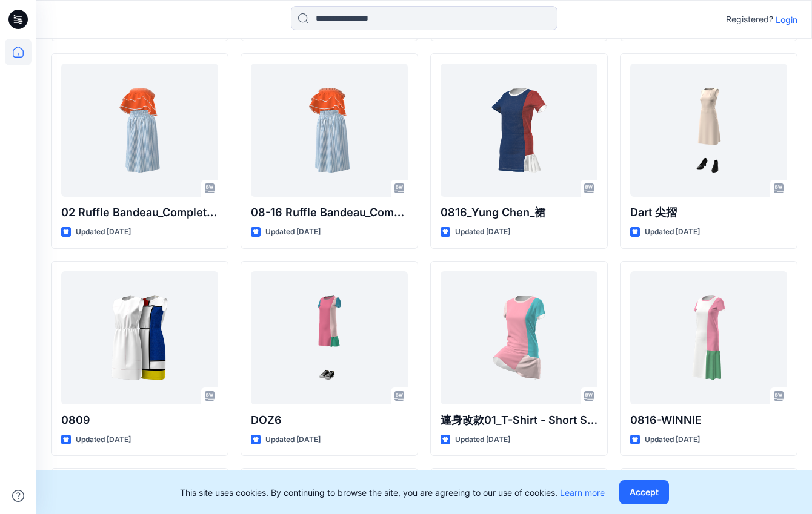 The width and height of the screenshot is (812, 514). Describe the element at coordinates (139, 338) in the screenshot. I see `a: 0809` at that location.